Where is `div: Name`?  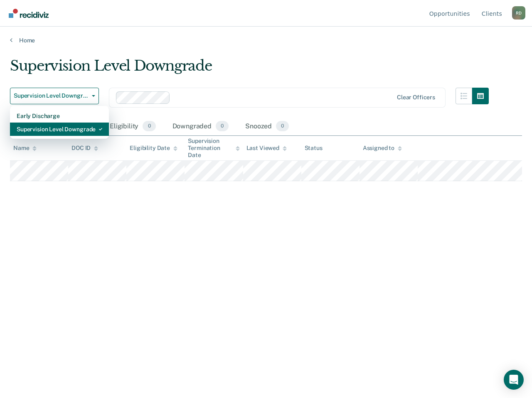 div: Name is located at coordinates (25, 148).